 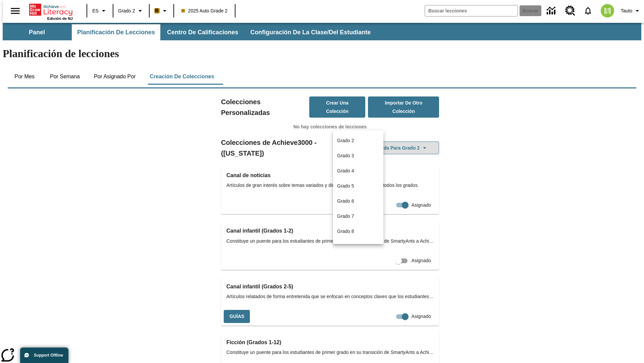 What do you see at coordinates (346, 231) in the screenshot?
I see `p: Grado 8` at bounding box center [346, 231].